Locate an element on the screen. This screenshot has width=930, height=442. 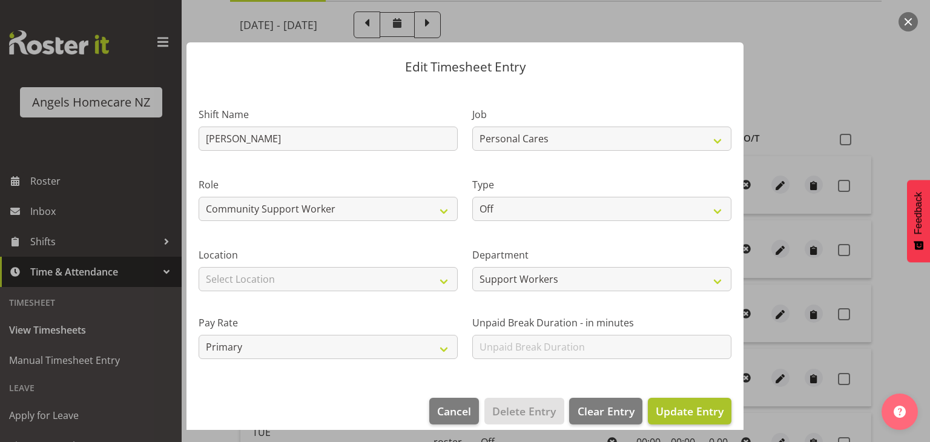
img: help-xxl-2.png is located at coordinates (900, 412).